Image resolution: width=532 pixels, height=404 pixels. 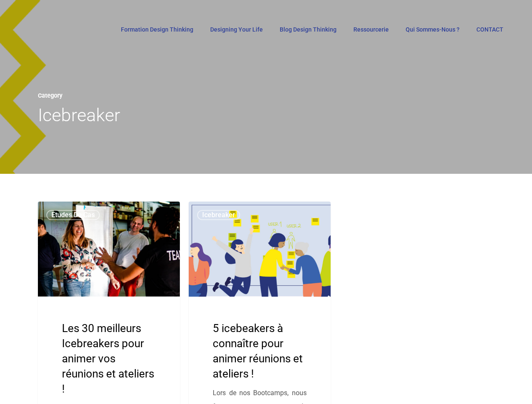 I want to click on a: Icebreaker, so click(x=219, y=215).